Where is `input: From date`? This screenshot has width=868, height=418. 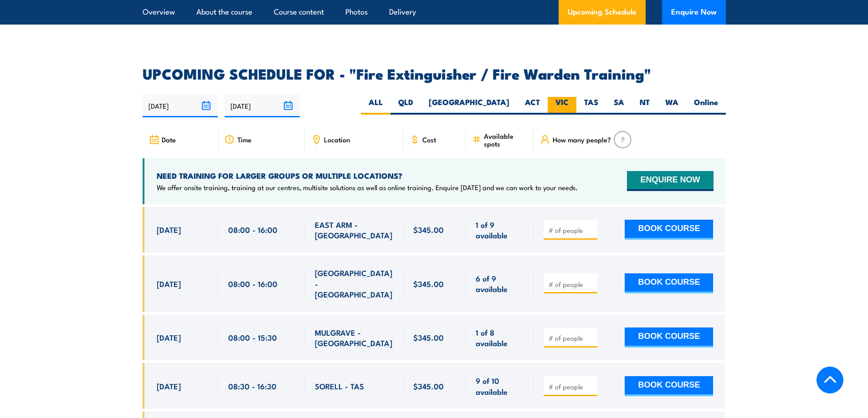 input: From date is located at coordinates (180, 106).